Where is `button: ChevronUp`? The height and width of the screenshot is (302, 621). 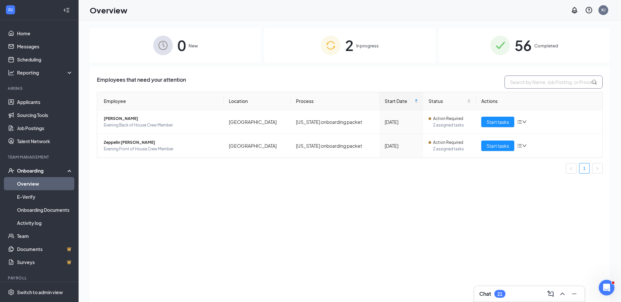 button: ChevronUp is located at coordinates (562, 294).